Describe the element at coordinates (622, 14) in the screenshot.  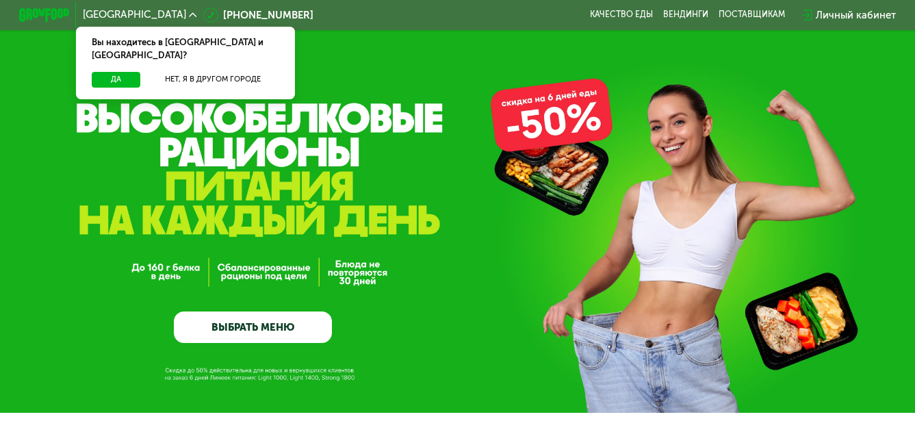
I see `a: Качество еды` at that location.